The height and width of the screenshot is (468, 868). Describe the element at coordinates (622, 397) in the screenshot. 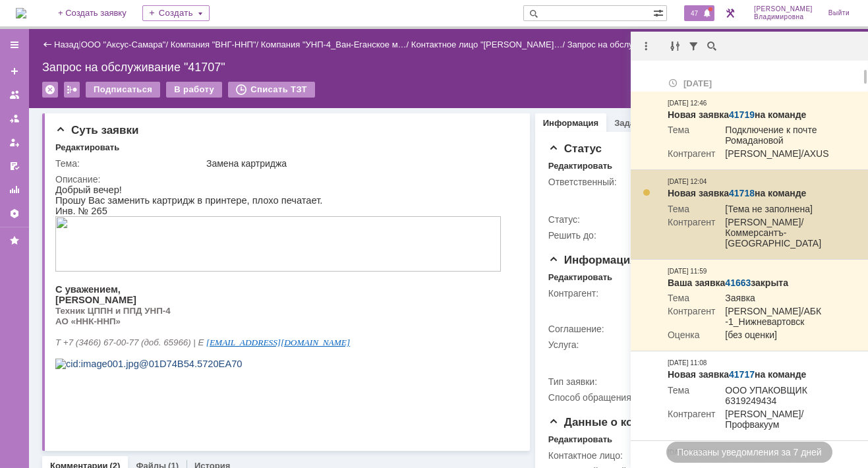

I see `div: Способ обращения:` at that location.